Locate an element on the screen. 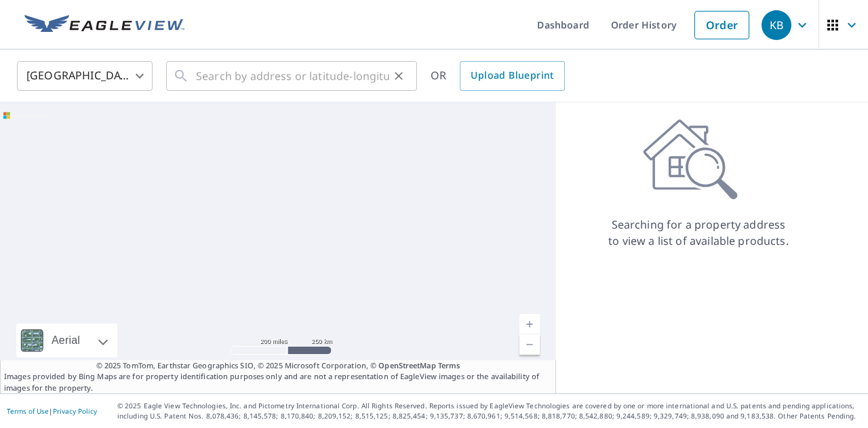 This screenshot has height=428, width=868. div: OR is located at coordinates (497, 76).